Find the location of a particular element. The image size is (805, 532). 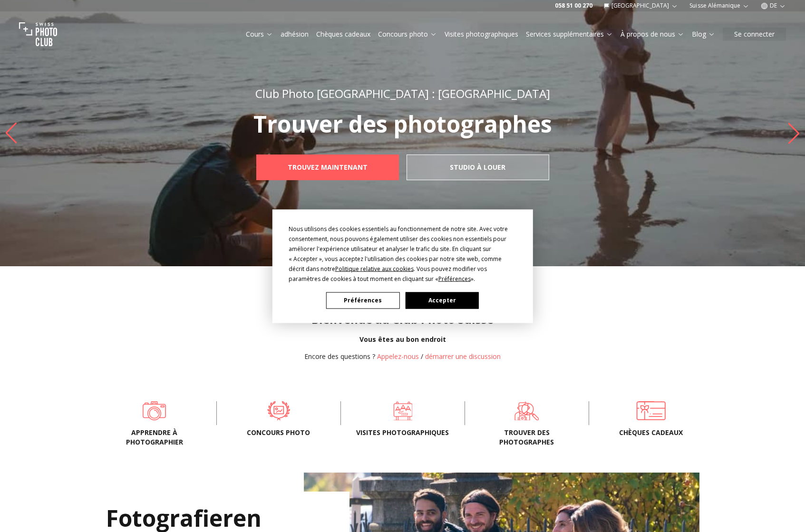

font: Politique relative aux cookies is located at coordinates (375, 268).